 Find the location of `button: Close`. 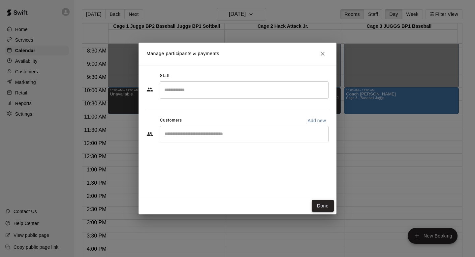

button: Close is located at coordinates (323, 54).